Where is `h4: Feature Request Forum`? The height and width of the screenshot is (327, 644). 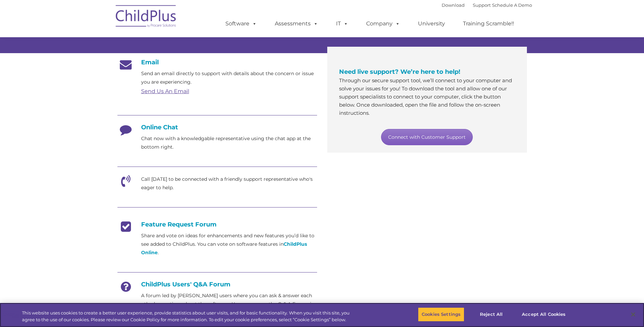
h4: Feature Request Forum is located at coordinates (217, 224).